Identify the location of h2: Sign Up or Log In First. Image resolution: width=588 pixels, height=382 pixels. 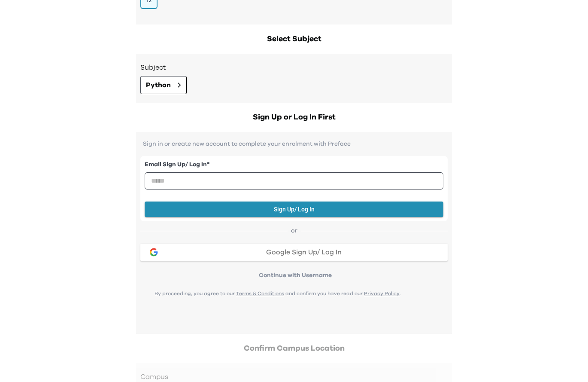
(294, 117).